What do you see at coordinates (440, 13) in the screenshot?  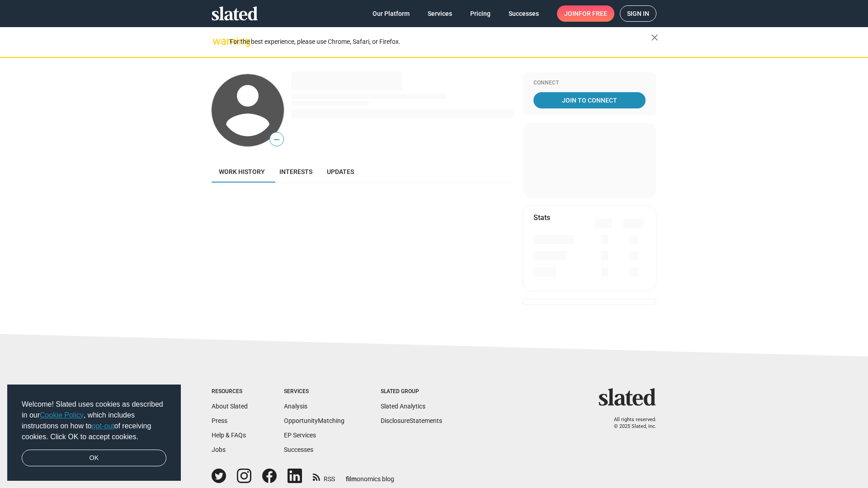 I see `a: Services` at bounding box center [440, 13].